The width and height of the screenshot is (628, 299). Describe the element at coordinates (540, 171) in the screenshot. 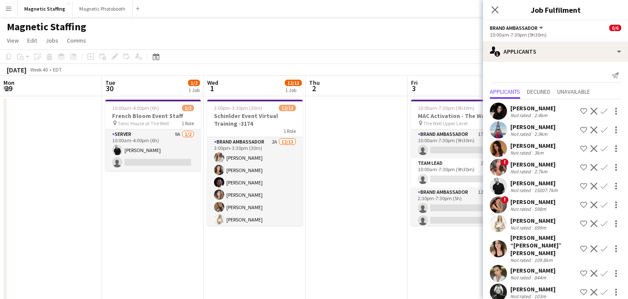

I see `div: 2.7km` at that location.